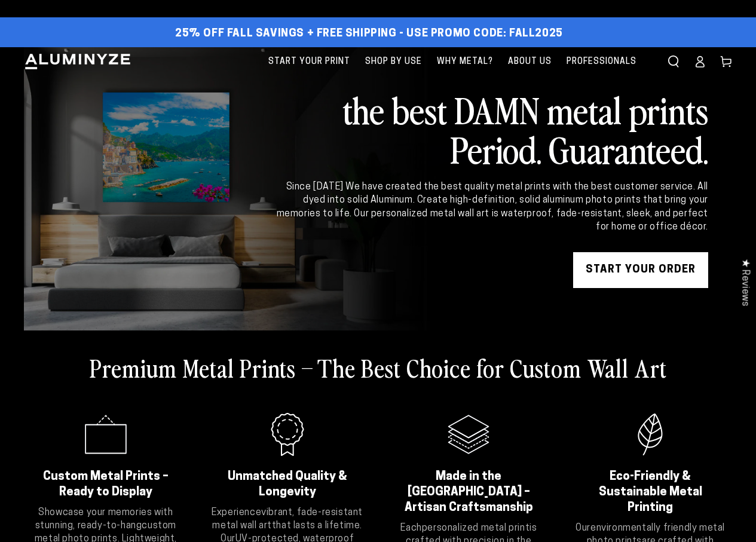  What do you see at coordinates (491, 129) in the screenshot?
I see `h2: the best DAMN metal prints Period. Guaranteed.` at bounding box center [491, 129].